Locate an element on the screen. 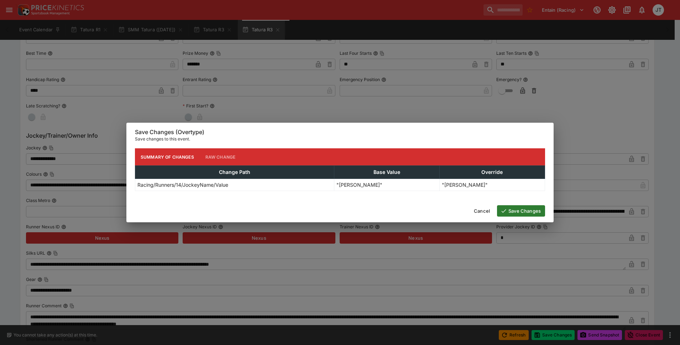  button: Save Changes is located at coordinates (521, 211).